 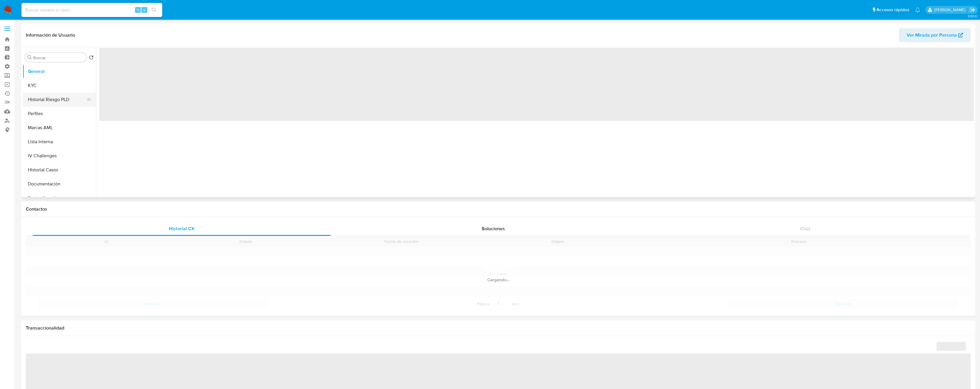 I want to click on button: Historial Casos, so click(x=59, y=170).